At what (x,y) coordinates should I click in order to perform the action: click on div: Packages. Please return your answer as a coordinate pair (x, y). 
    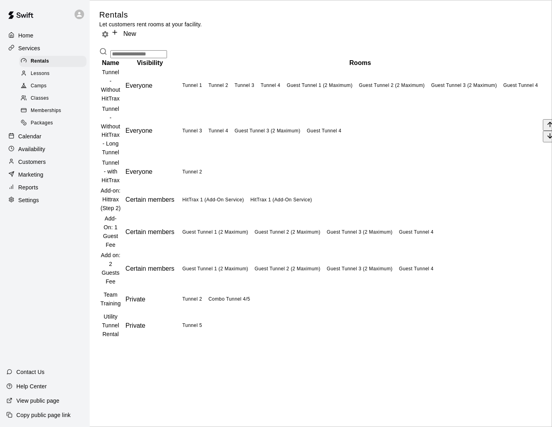
    Looking at the image, I should click on (53, 123).